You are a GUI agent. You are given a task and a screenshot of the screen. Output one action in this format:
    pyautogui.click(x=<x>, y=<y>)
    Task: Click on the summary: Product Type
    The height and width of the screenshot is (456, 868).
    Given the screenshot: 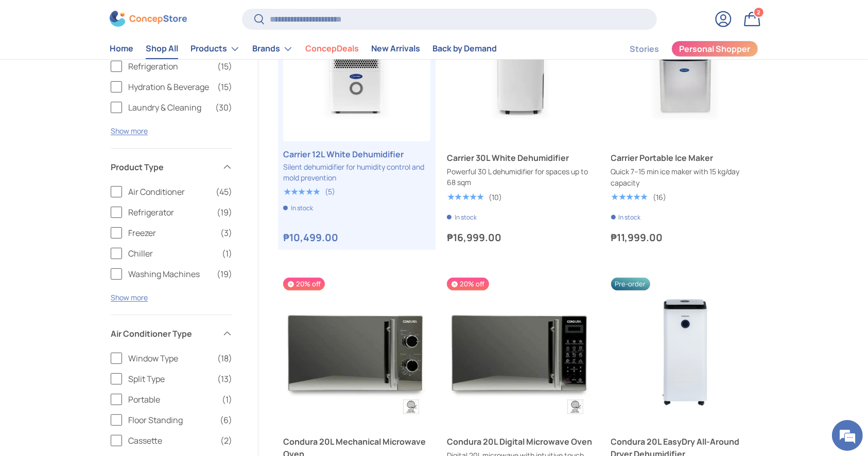 What is the action you would take?
    pyautogui.click(x=171, y=167)
    